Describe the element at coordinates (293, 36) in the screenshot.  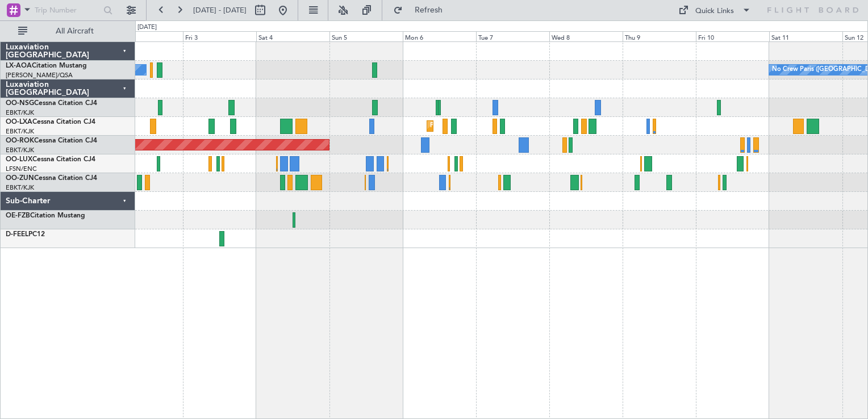
I see `div: Sat 4` at that location.